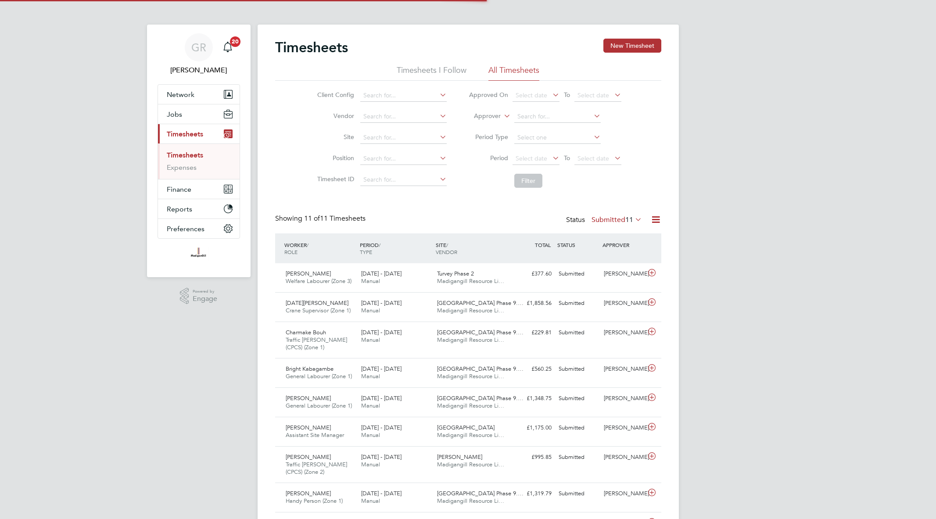 This screenshot has width=936, height=519. I want to click on span: Jobs, so click(174, 114).